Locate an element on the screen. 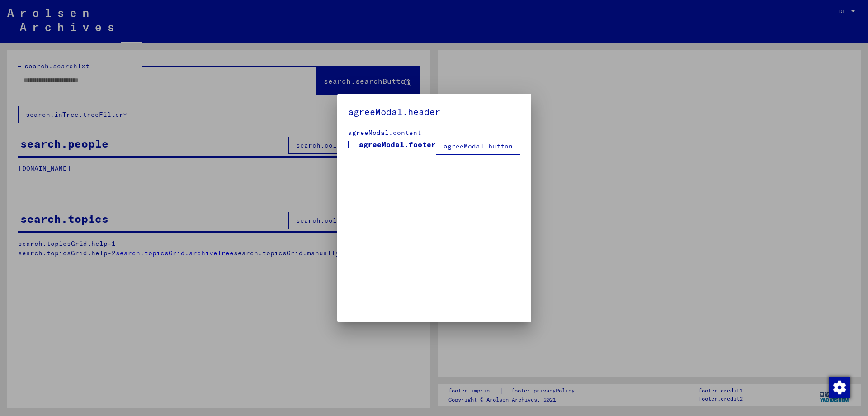  div: Zustimmung ändern is located at coordinates (839, 387).